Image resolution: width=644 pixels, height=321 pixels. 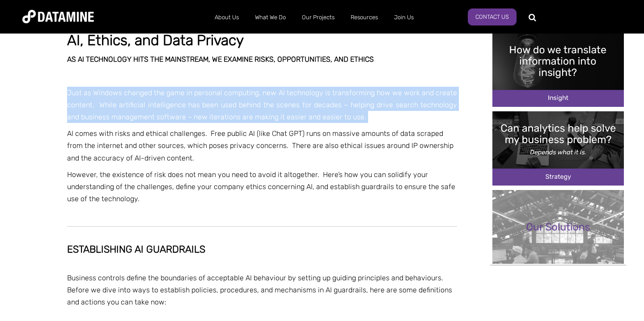 I want to click on p: However, the existence of risk does not mean you need to avoid it altogether. Here’s how you can ..., so click(x=262, y=187).